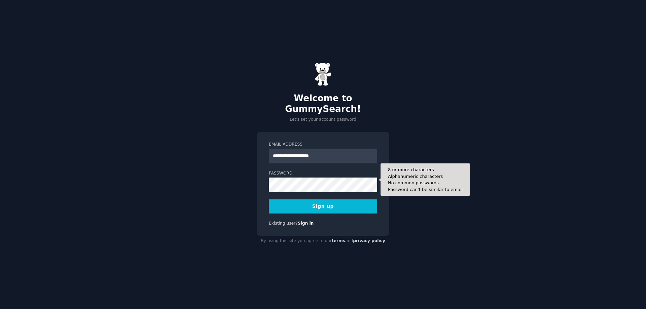 The image size is (646, 309). I want to click on span: Existing user?, so click(283, 223).